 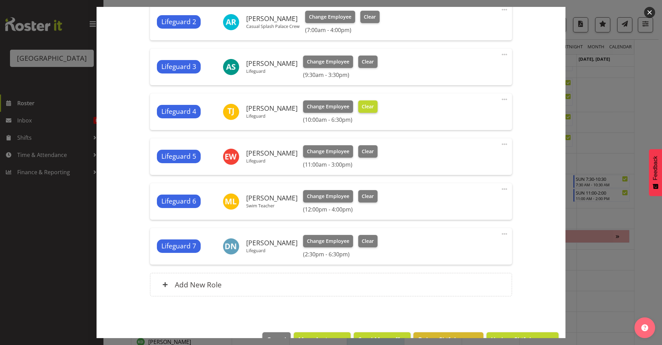 What do you see at coordinates (655, 168) in the screenshot?
I see `span: Feedback` at bounding box center [655, 168].